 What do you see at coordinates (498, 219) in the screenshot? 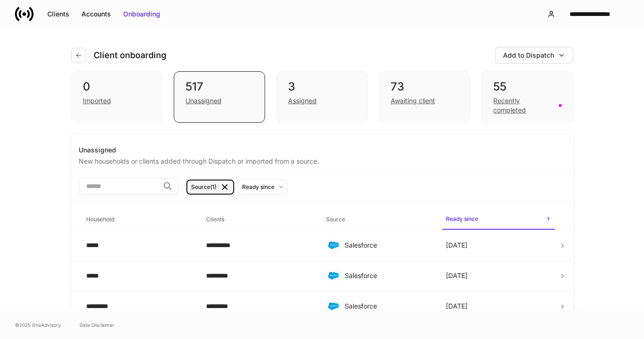
I see `span: Ready since` at bounding box center [498, 219].